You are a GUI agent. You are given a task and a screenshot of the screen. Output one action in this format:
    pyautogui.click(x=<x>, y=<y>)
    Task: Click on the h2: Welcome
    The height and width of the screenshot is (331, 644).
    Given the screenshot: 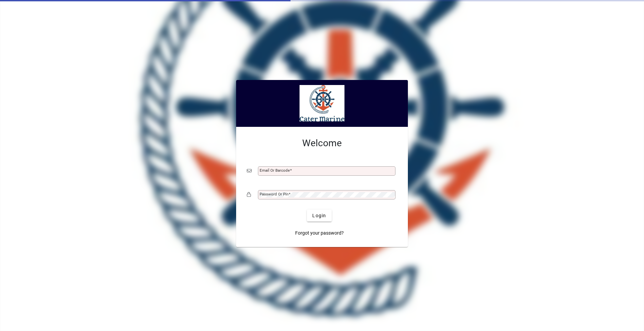 What is the action you would take?
    pyautogui.click(x=322, y=144)
    